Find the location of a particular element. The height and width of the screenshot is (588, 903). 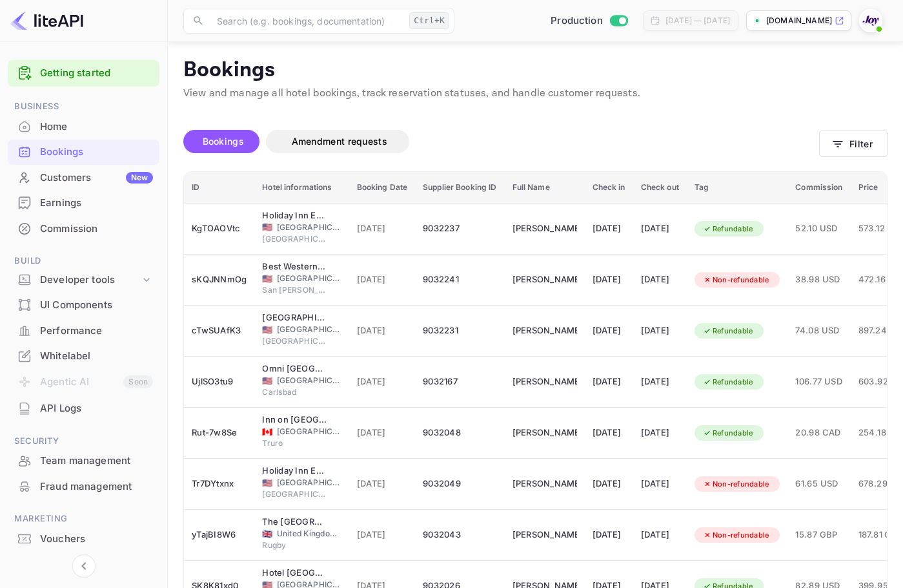

div: Team management is located at coordinates (96, 460).